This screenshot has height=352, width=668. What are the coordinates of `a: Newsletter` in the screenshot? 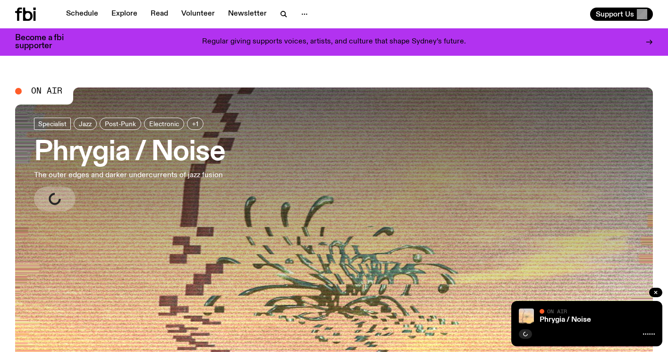 It's located at (247, 14).